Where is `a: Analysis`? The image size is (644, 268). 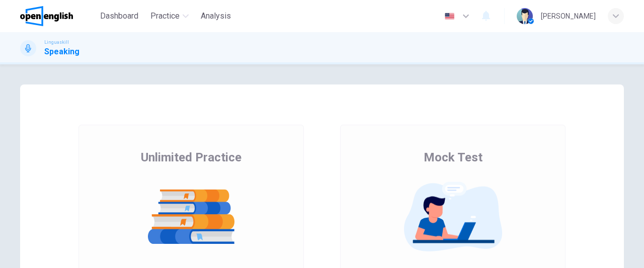
a: Analysis is located at coordinates (216, 16).